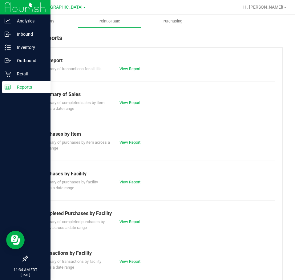  I want to click on a: Point of Sale, so click(109, 21).